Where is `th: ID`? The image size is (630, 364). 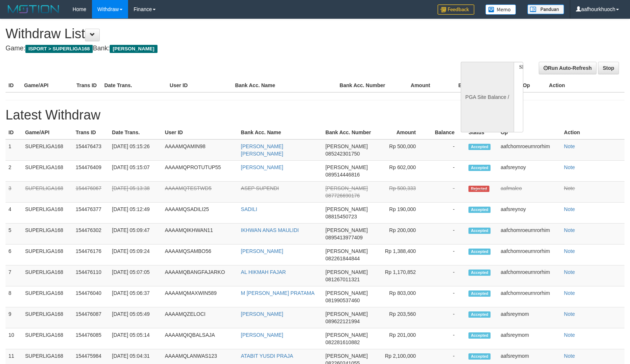 th: ID is located at coordinates (13, 85).